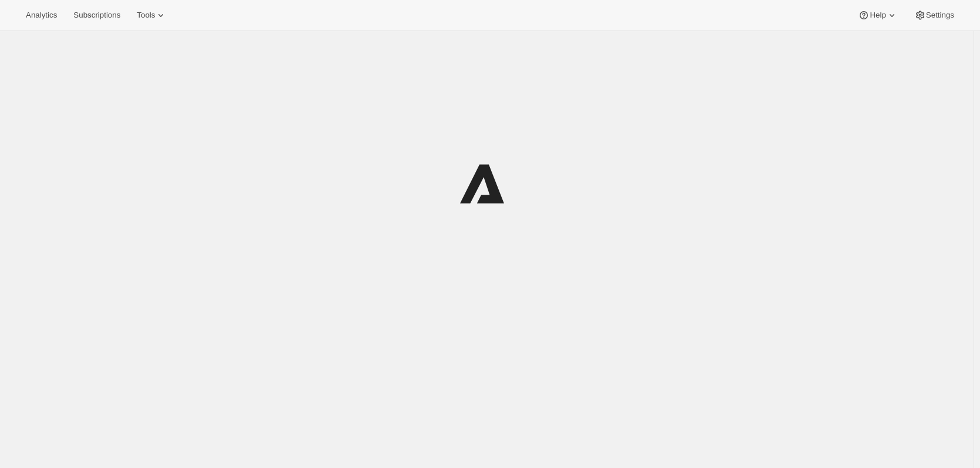 This screenshot has height=468, width=980. I want to click on span: Subscriptions, so click(97, 15).